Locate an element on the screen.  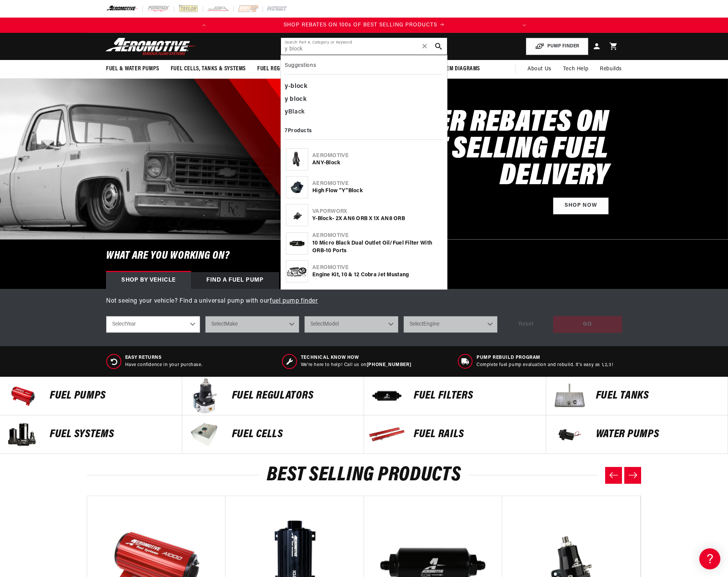
a: Carbureted Fuel Pumps is located at coordinates (77, 115).